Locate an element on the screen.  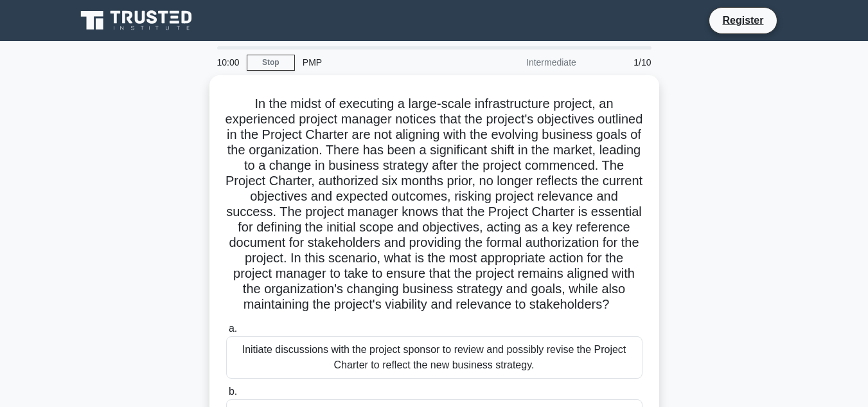
span: a. is located at coordinates (232, 328).